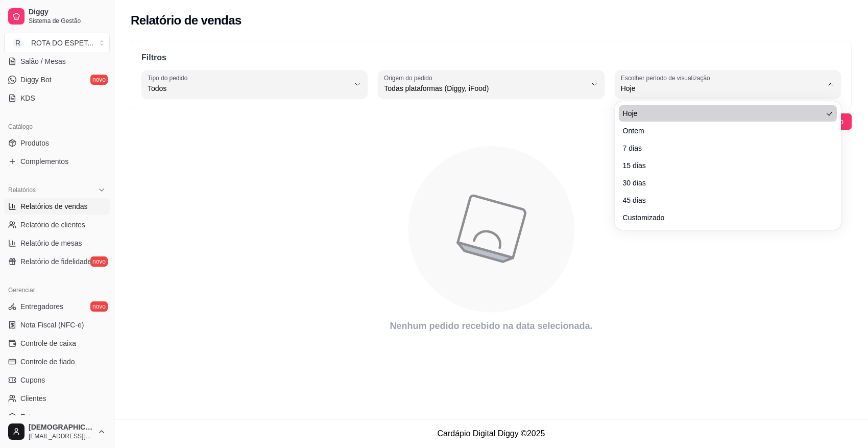  What do you see at coordinates (485, 88) in the screenshot?
I see `span: Todas plataformas (Diggy, iFood)` at bounding box center [485, 88].